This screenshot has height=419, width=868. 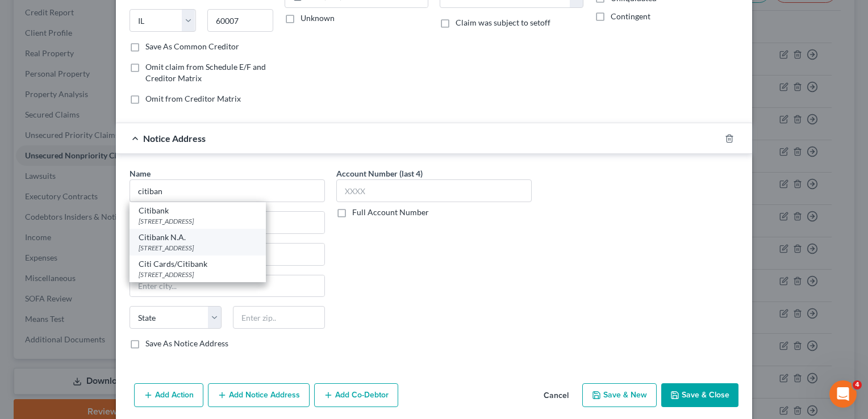 What do you see at coordinates (175, 138) in the screenshot?
I see `span: Notice Address` at bounding box center [175, 138].